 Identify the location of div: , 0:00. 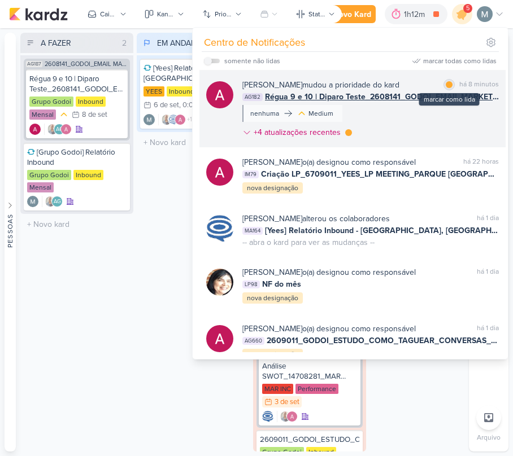
(188, 105).